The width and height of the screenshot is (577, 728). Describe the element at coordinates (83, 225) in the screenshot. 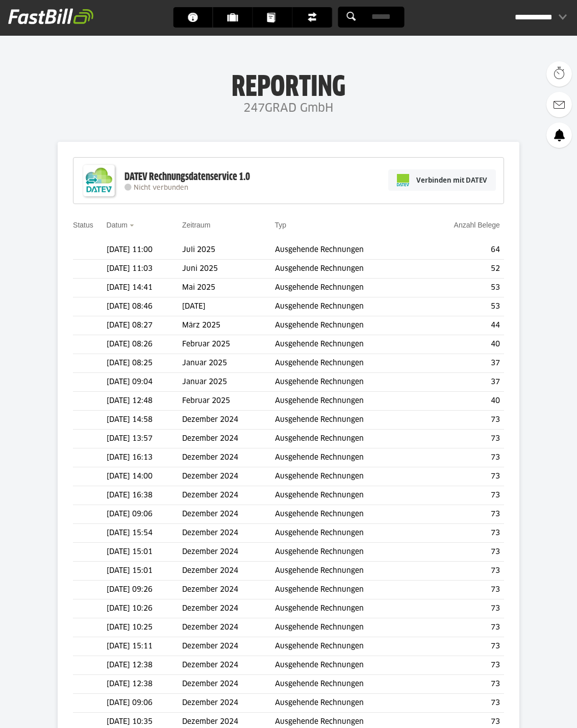

I see `a: Status` at that location.